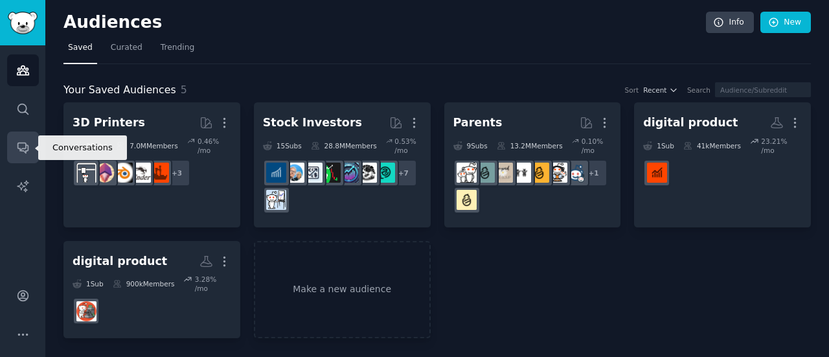 This screenshot has width=829, height=357. I want to click on div: 13.2M Members, so click(530, 146).